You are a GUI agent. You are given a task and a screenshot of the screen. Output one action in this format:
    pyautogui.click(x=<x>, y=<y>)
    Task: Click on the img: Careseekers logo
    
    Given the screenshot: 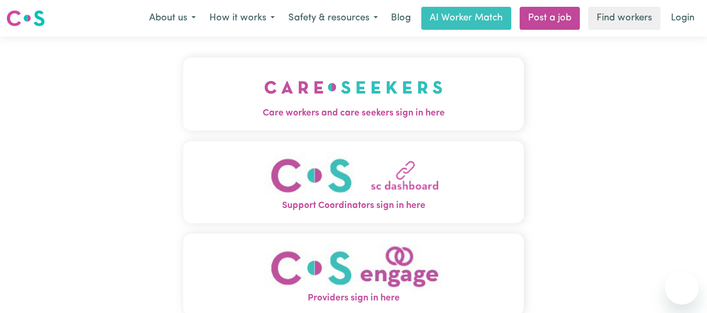 What is the action you would take?
    pyautogui.click(x=26, y=18)
    